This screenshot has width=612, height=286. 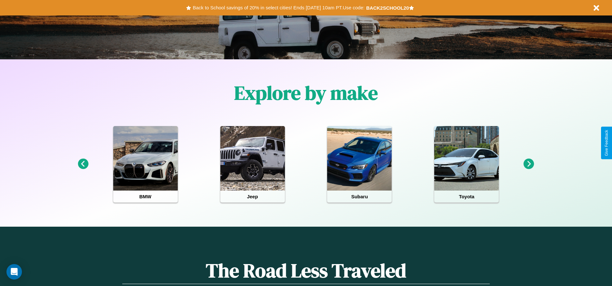 I want to click on b: BACK2SCHOOL20, so click(x=387, y=8).